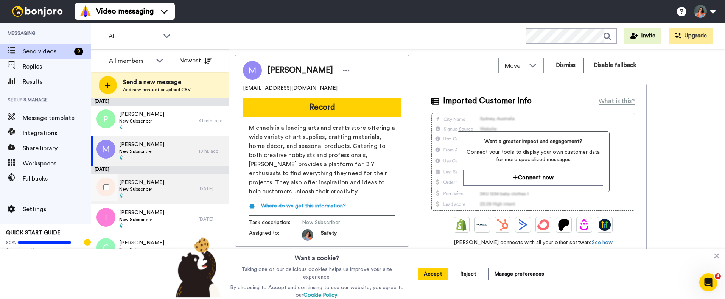 The image size is (725, 299). Describe the element at coordinates (106, 217) in the screenshot. I see `img: i.png` at that location.